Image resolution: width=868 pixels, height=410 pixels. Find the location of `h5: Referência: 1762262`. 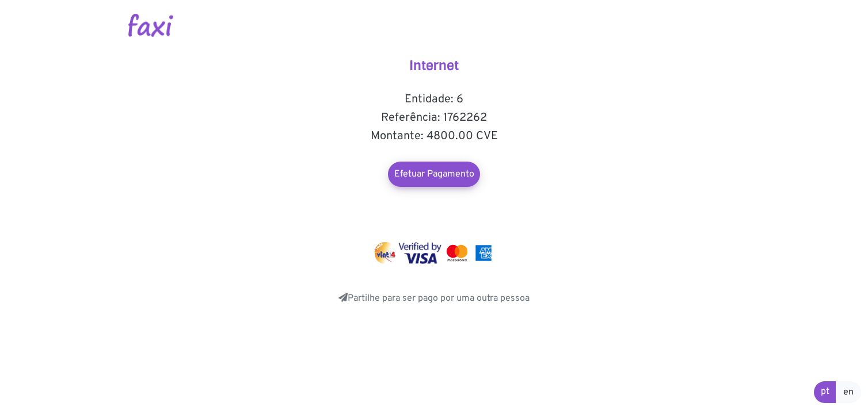

h5: Referência: 1762262 is located at coordinates (434, 117).